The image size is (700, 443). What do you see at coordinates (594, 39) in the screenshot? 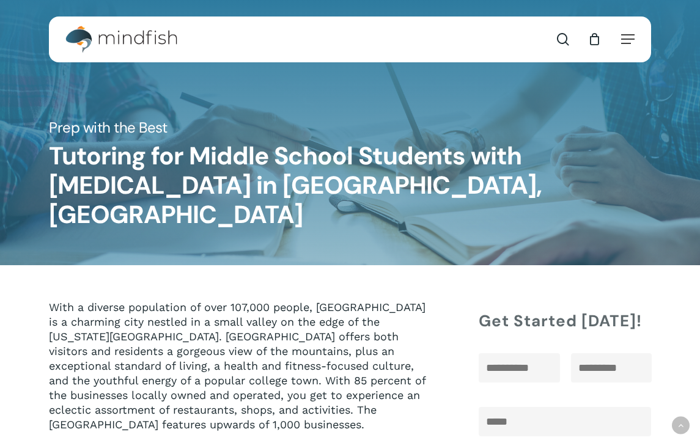
I see `a: Cart` at bounding box center [594, 39].